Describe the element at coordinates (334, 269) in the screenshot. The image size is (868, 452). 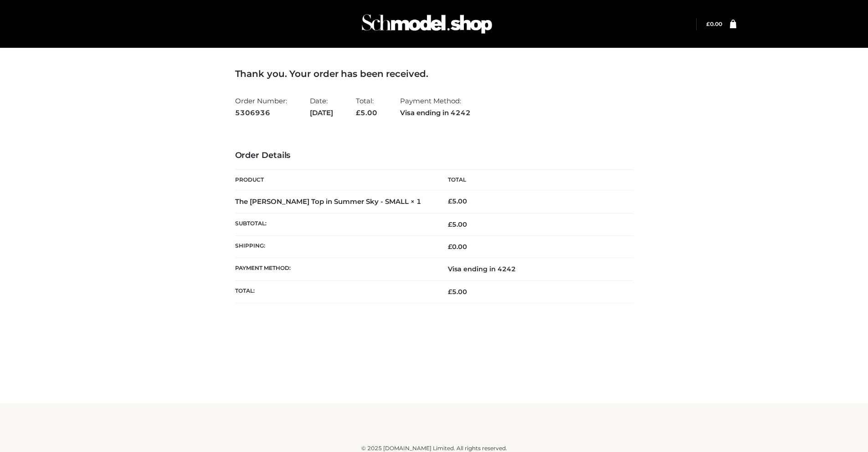
I see `th: Payment method:` at that location.